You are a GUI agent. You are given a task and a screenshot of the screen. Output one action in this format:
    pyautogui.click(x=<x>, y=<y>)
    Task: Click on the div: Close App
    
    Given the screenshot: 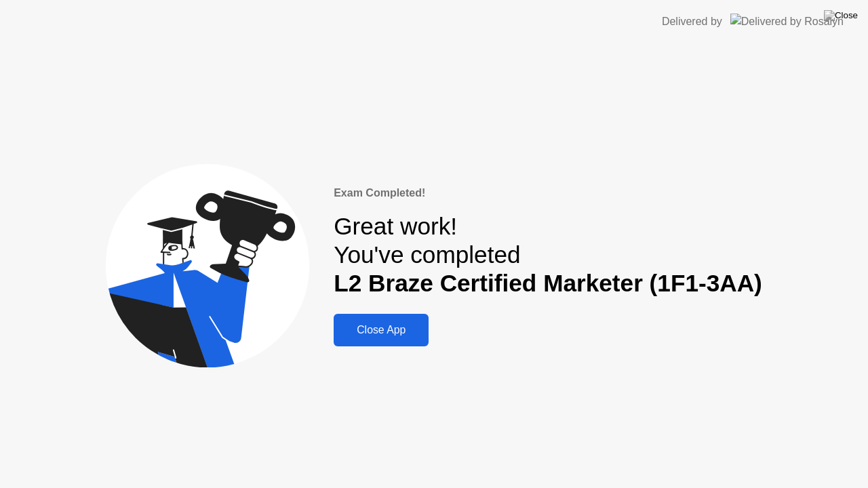 What is the action you would take?
    pyautogui.click(x=381, y=330)
    